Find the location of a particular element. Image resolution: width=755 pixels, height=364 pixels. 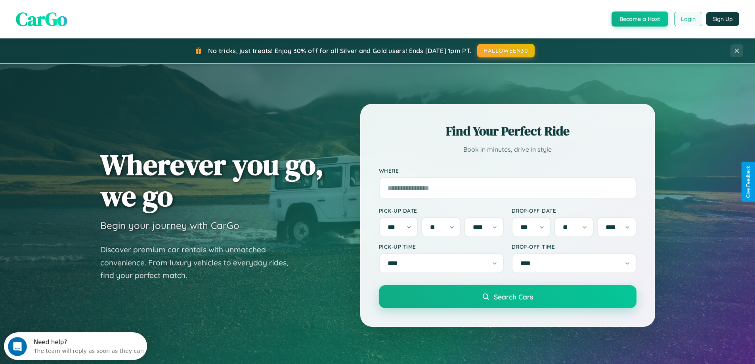

label: Where is located at coordinates (508, 170).